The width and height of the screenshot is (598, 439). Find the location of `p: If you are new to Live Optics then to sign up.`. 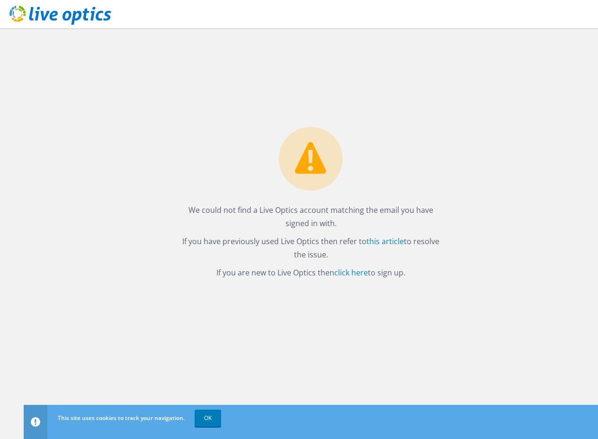

p: If you are new to Live Optics then to sign up. is located at coordinates (311, 272).